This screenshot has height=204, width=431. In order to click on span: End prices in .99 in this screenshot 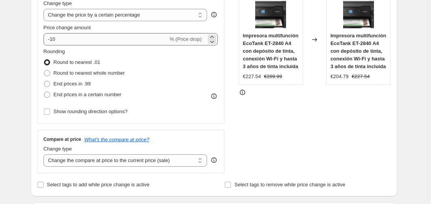, I will do `click(72, 84)`.